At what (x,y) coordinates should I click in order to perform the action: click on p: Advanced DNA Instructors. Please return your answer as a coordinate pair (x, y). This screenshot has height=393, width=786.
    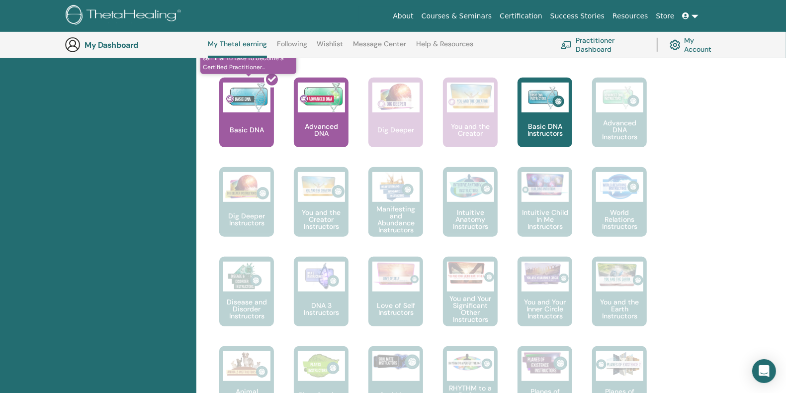
    Looking at the image, I should click on (619, 130).